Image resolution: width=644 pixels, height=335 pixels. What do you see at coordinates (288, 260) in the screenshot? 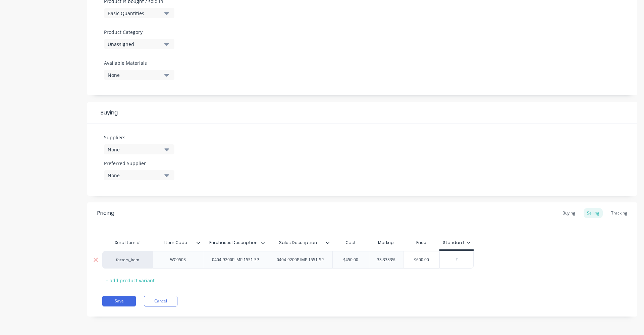
I see `div: factory_itemWC05030404-9200P IMP 1551-SP0404-9200P IMP 1551-SP$450.0033.3333%$600.00` at bounding box center [288, 260].